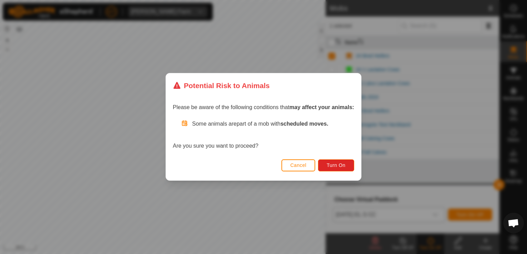 The image size is (527, 254). I want to click on strong: scheduled moves., so click(304, 124).